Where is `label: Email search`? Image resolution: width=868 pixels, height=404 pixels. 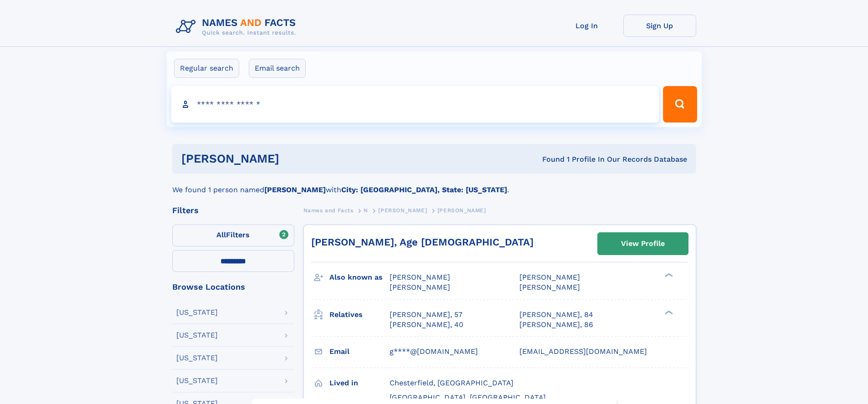
label: Email search is located at coordinates (277, 68).